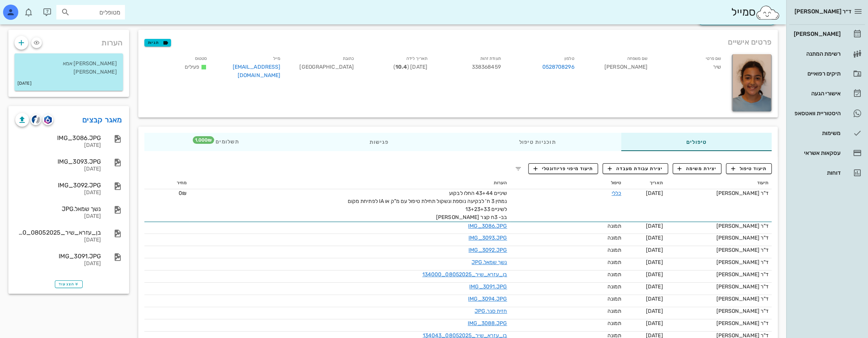  Describe the element at coordinates (750, 42) in the screenshot. I see `span: פרטים אישיים` at that location.